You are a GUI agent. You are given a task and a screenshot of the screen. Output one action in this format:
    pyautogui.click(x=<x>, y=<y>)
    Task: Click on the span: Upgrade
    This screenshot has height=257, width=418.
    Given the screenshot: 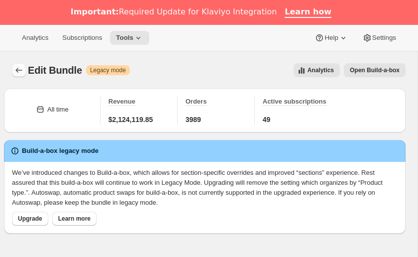 What is the action you would take?
    pyautogui.click(x=30, y=218)
    